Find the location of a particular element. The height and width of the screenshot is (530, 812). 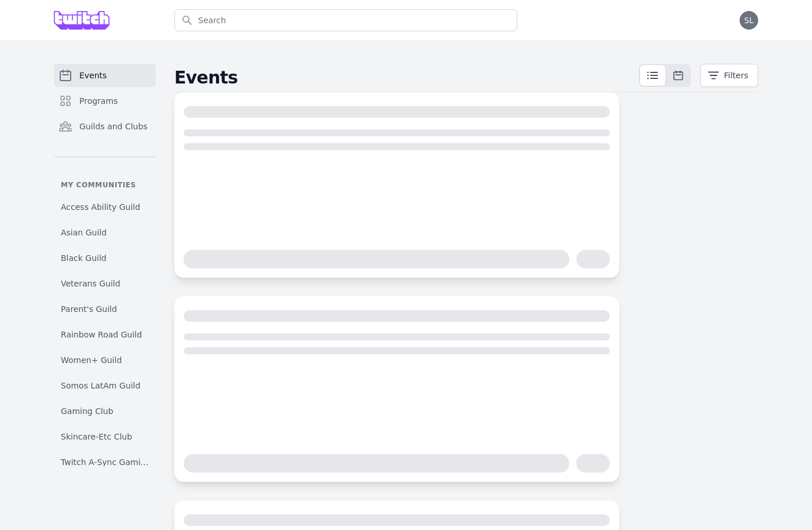

span: Black Guild is located at coordinates (84, 258).